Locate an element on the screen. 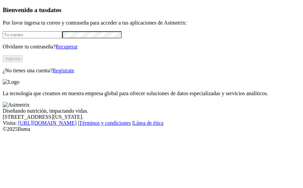 This screenshot has height=188, width=303. p: Olvidaste tu contraseña? is located at coordinates (152, 47).